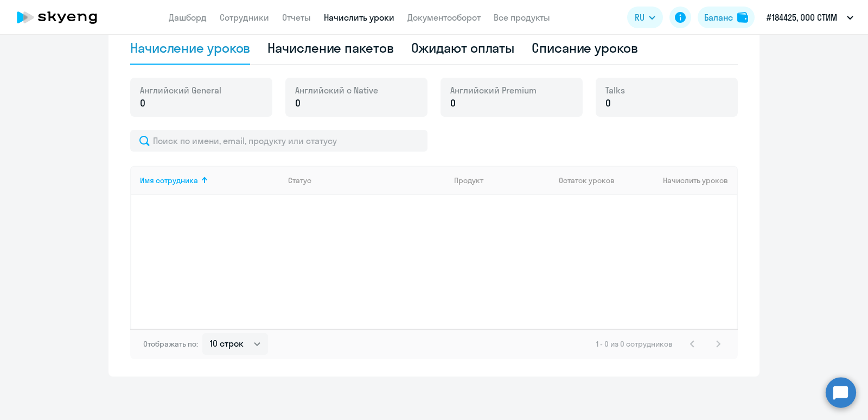 The height and width of the screenshot is (420, 868). Describe the element at coordinates (188, 17) in the screenshot. I see `a: Дашборд` at that location.